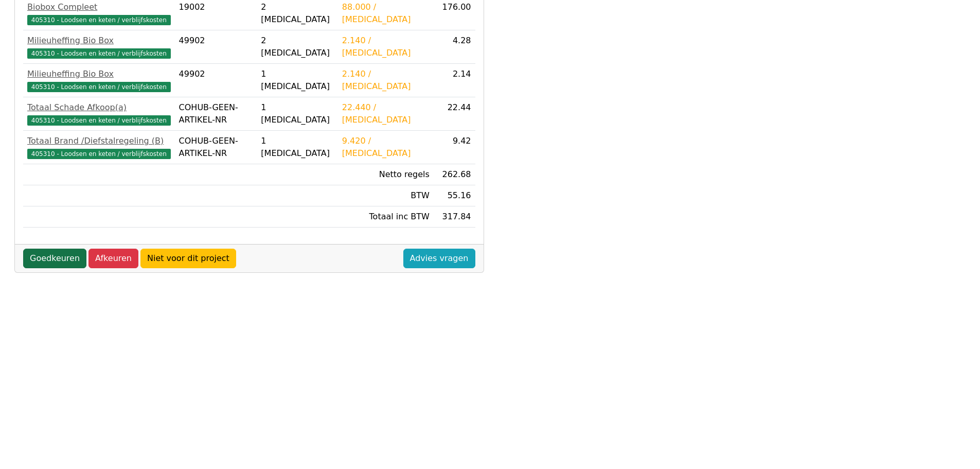  I want to click on td: 317.84, so click(454, 217).